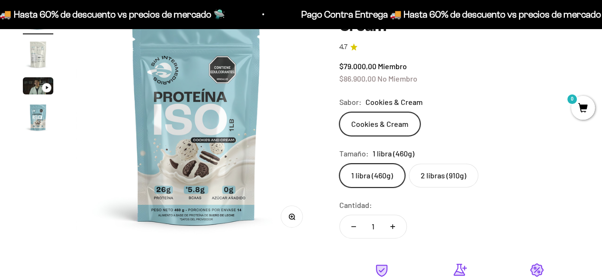  What do you see at coordinates (38, 56) in the screenshot?
I see `button: Ir al artículo 2` at bounding box center [38, 56].